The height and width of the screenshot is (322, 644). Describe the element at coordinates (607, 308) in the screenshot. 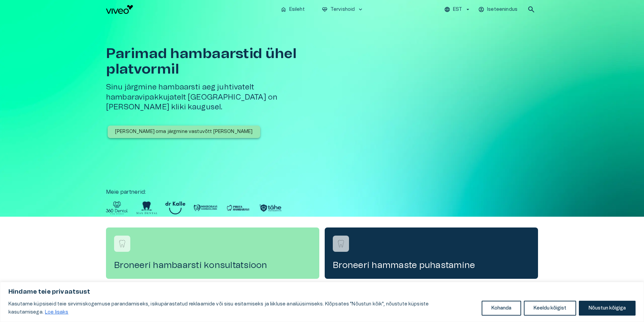

I see `button: Nõustun kõigiga` at that location.